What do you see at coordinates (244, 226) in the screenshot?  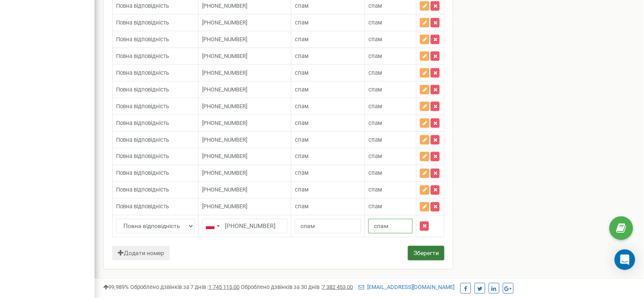 I see `input: 512 345 678` at bounding box center [244, 226].